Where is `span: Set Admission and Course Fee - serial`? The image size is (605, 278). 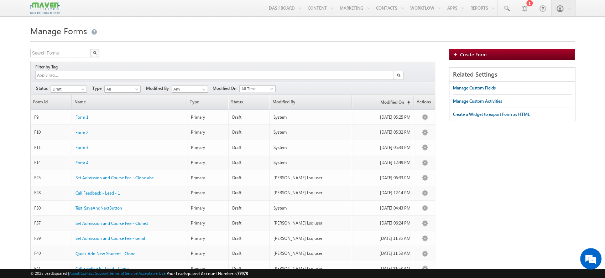 span: Set Admission and Course Fee - serial is located at coordinates (110, 238).